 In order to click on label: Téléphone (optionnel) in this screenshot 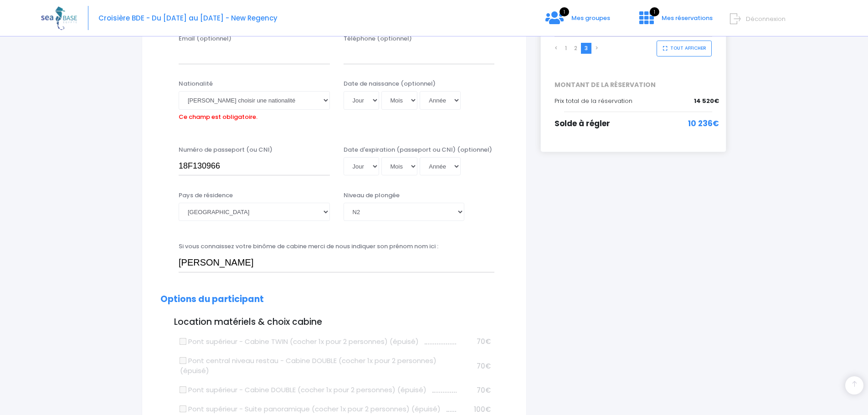, I will do `click(378, 38)`.